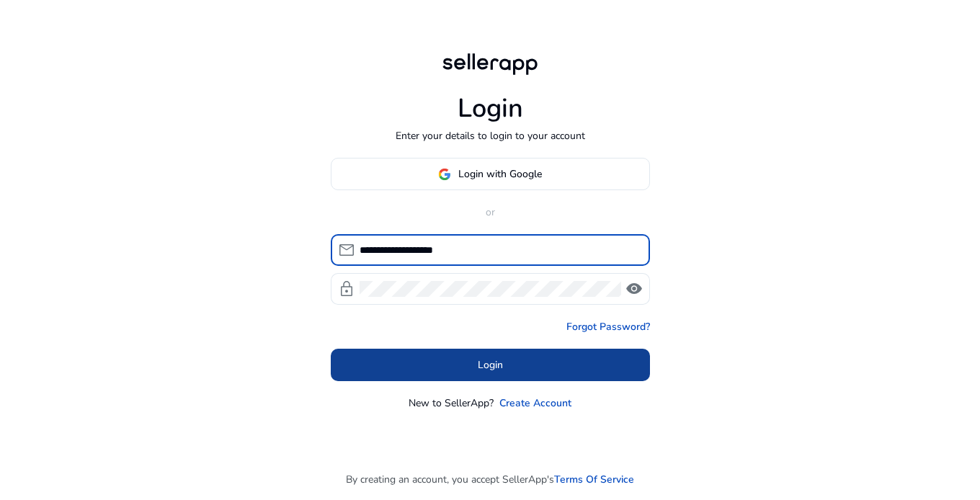  Describe the element at coordinates (490, 364) in the screenshot. I see `span: Login` at that location.